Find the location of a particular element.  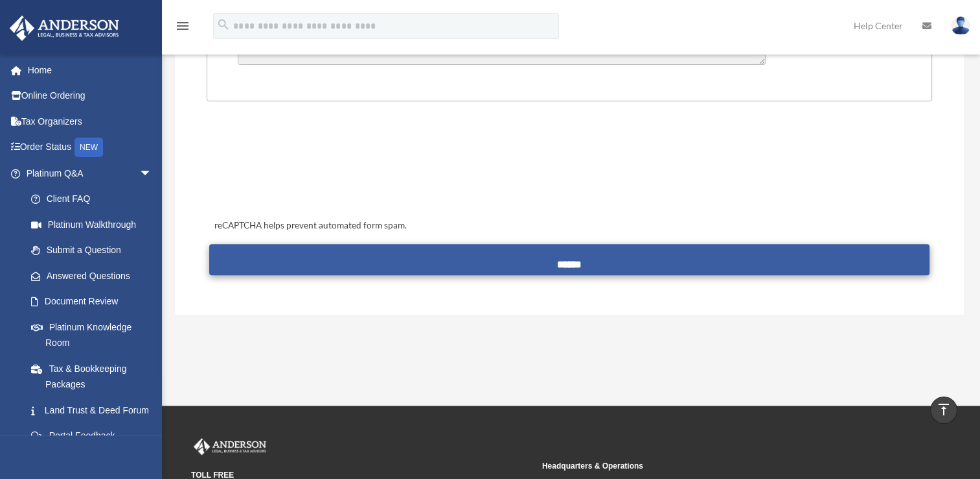

a: Portal Feedback is located at coordinates (94, 435).